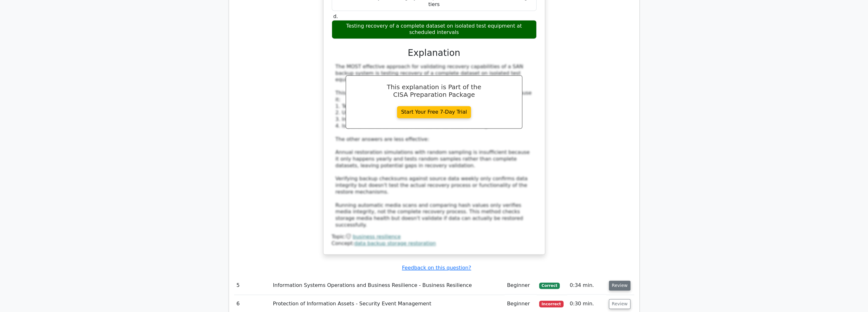 Image resolution: width=868 pixels, height=312 pixels. I want to click on a: Start Your Free 7-Day Trial, so click(434, 112).